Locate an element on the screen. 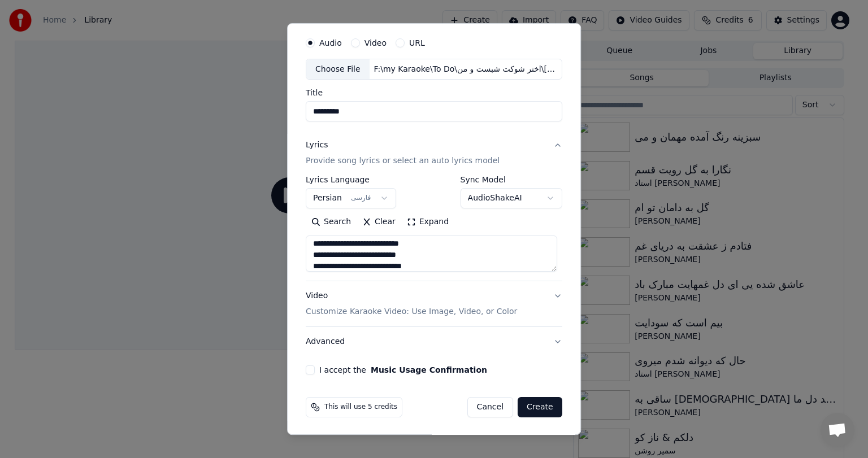 The width and height of the screenshot is (868, 458). button: Create is located at coordinates (540, 407).